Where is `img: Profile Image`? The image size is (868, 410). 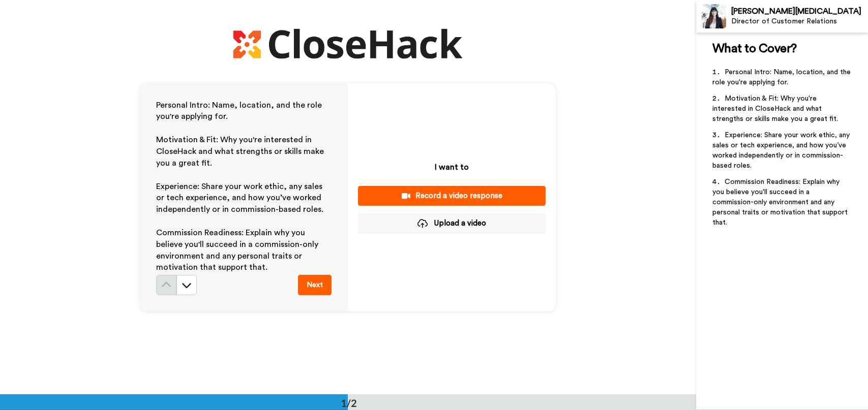 img: Profile Image is located at coordinates (714, 16).